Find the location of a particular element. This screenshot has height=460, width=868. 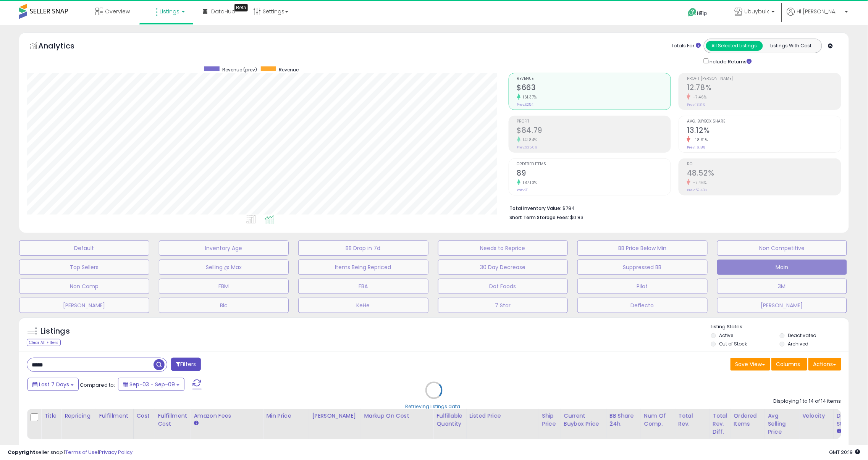

small: Prev: $35.06 is located at coordinates (527, 148).